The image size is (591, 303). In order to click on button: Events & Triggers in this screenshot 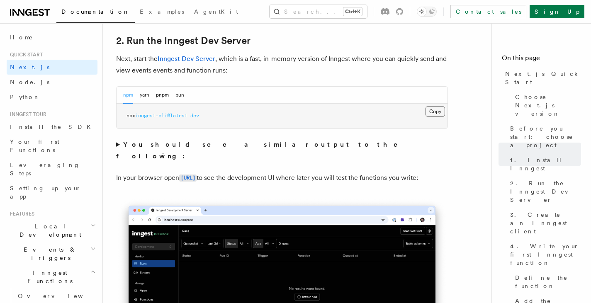, I will do `click(52, 254)`.